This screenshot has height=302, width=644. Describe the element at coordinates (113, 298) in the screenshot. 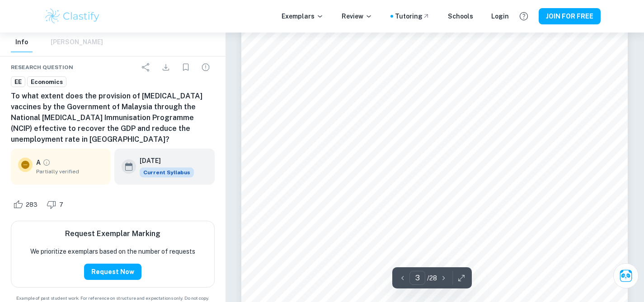

I see `span: Example of past student work. For reference on structure and expectations only. Do not copy.` at that location.